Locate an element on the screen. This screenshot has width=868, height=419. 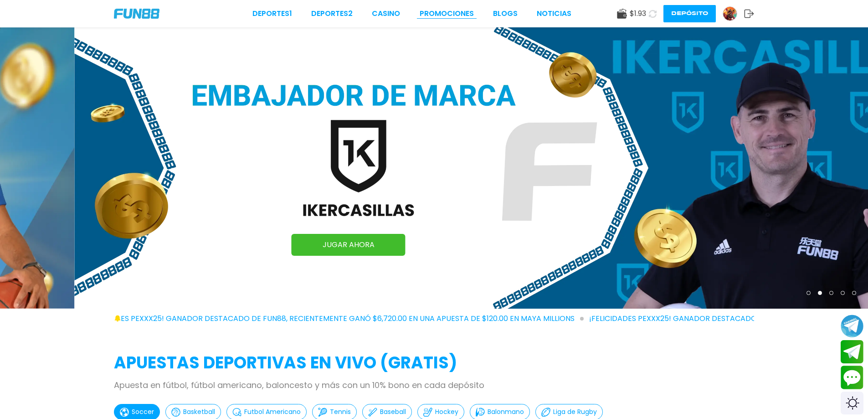
p: Apuesta en fútbol, fútbol americano, baloncesto y más con un 10% bono en cada depósito is located at coordinates (434, 385).